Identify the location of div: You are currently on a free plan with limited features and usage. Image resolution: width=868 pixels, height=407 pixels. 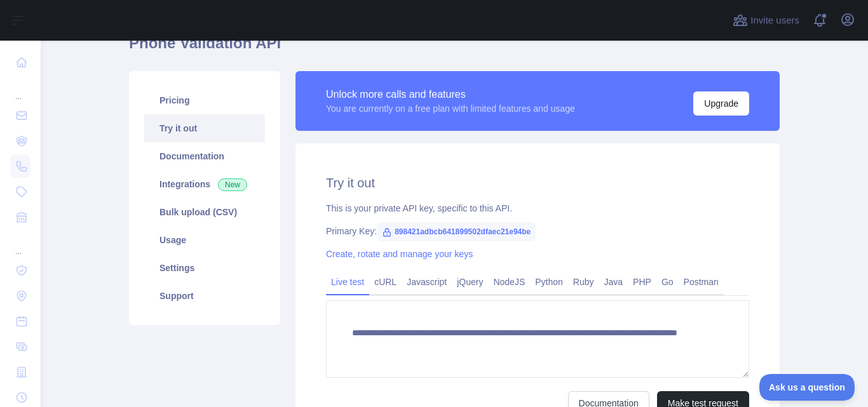
(450, 109).